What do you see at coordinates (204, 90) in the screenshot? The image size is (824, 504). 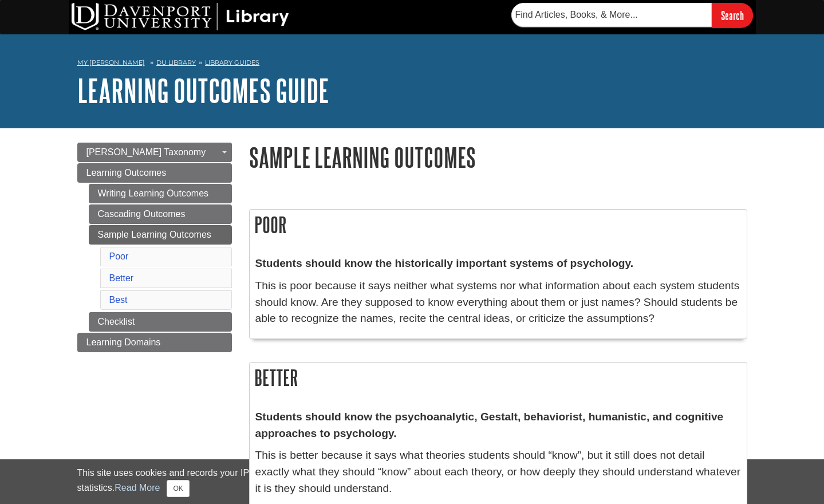 I see `a: Learning Outcomes Guide` at bounding box center [204, 90].